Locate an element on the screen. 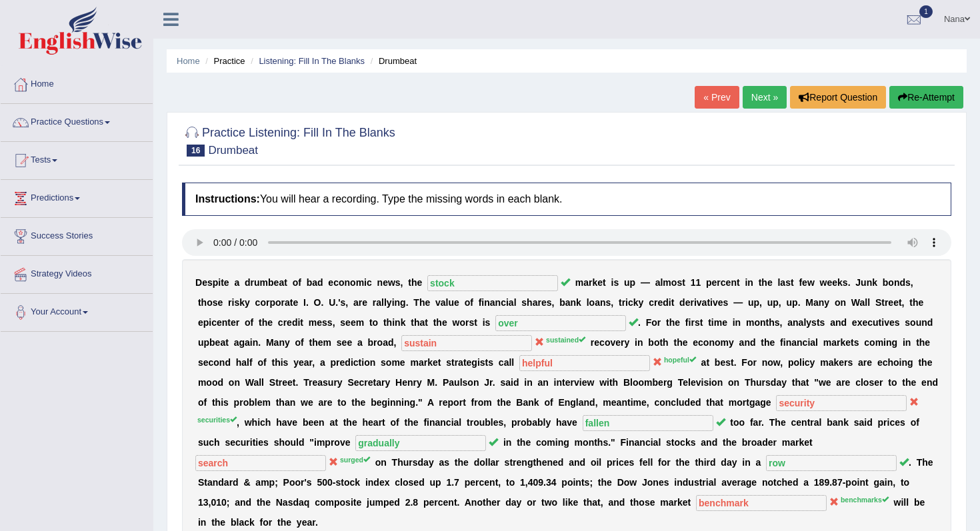  a: Listening: Fill In The Blanks is located at coordinates (311, 60).